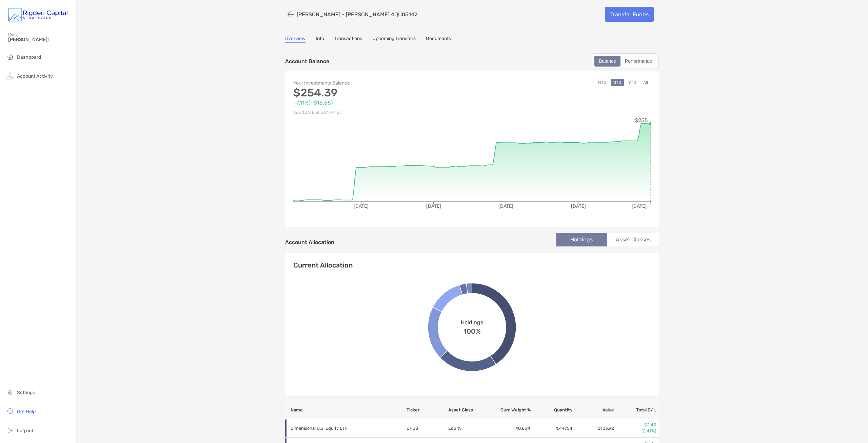 This screenshot has width=868, height=443. Describe the element at coordinates (29, 57) in the screenshot. I see `span: Dashboard` at that location.